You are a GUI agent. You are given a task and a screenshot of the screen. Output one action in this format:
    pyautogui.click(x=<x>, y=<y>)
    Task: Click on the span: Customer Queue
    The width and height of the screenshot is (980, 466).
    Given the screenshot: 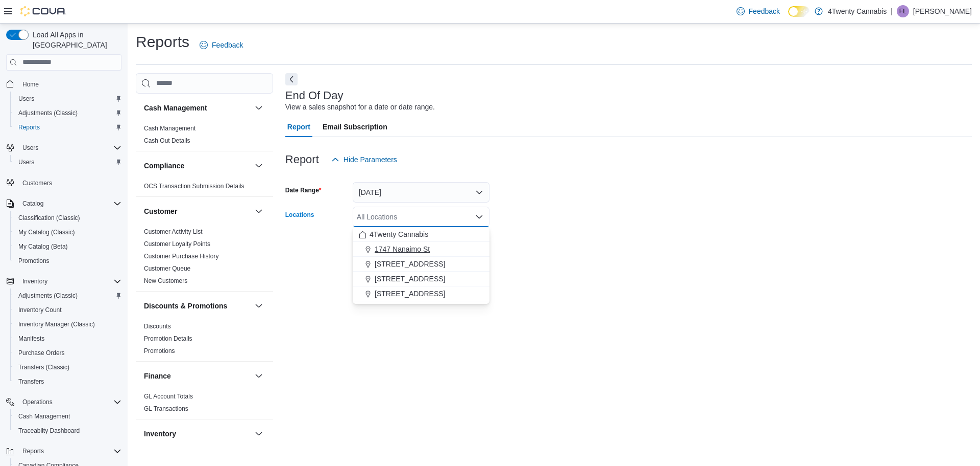 What is the action you would take?
    pyautogui.click(x=167, y=268)
    